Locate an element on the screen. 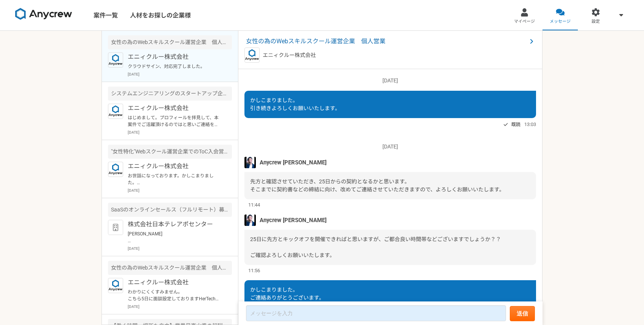 The height and width of the screenshot is (325, 644). div: "女性特化"Webスクール運営企業でのToC入会営業（フルリモート可） is located at coordinates (170, 152).